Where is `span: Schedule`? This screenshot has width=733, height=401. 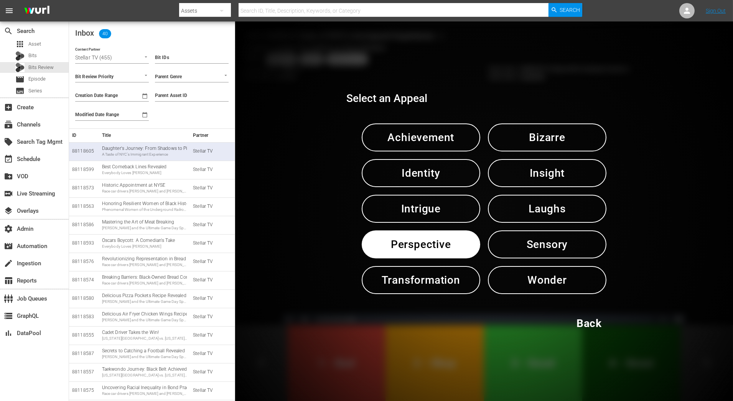
span: Schedule is located at coordinates (8, 159).